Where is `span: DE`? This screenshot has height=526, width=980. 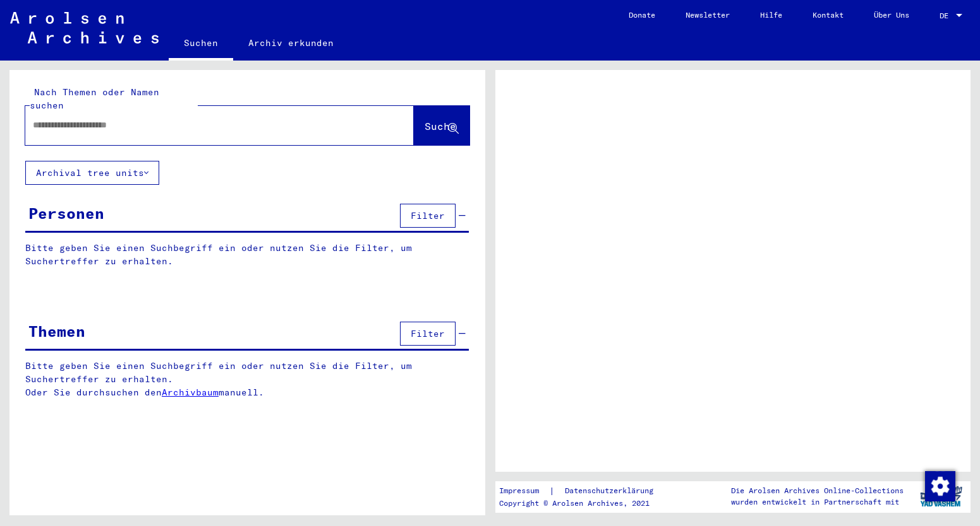 span: DE is located at coordinates (946, 16).